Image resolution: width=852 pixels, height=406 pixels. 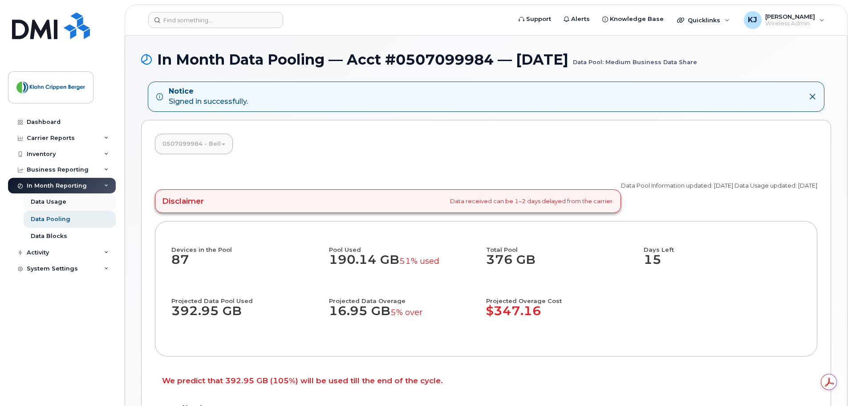 What do you see at coordinates (407, 312) in the screenshot?
I see `small: 5% over` at bounding box center [407, 312].